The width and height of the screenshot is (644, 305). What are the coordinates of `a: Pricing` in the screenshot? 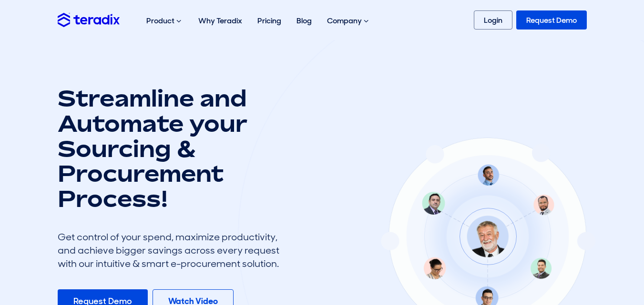 It's located at (269, 21).